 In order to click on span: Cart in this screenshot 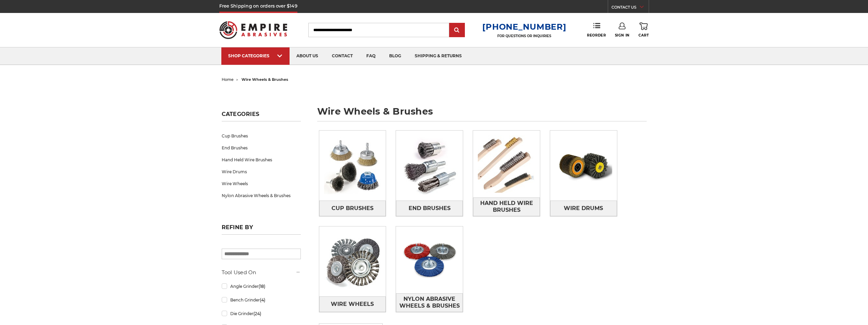, I will do `click(643, 35)`.